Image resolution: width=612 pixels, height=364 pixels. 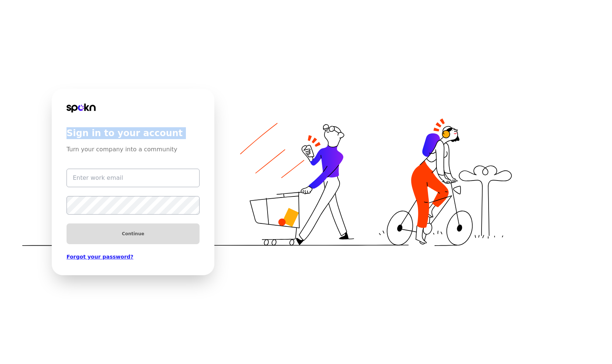 I want to click on a: Forgot your password?, so click(x=133, y=257).